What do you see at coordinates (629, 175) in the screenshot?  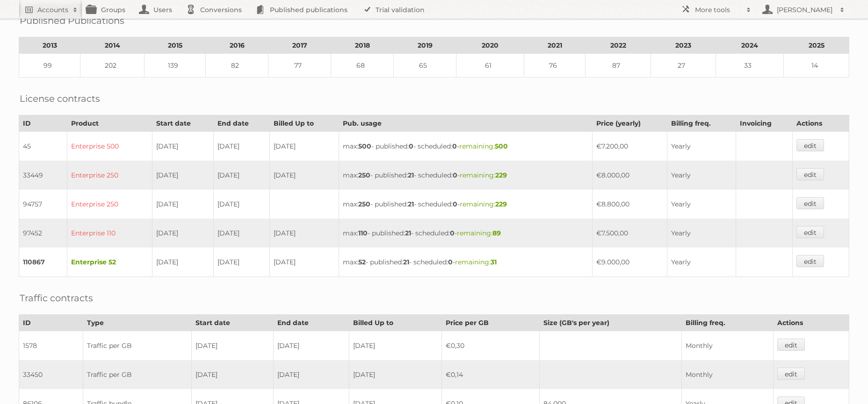 I see `td: €8.000,00` at bounding box center [629, 175].